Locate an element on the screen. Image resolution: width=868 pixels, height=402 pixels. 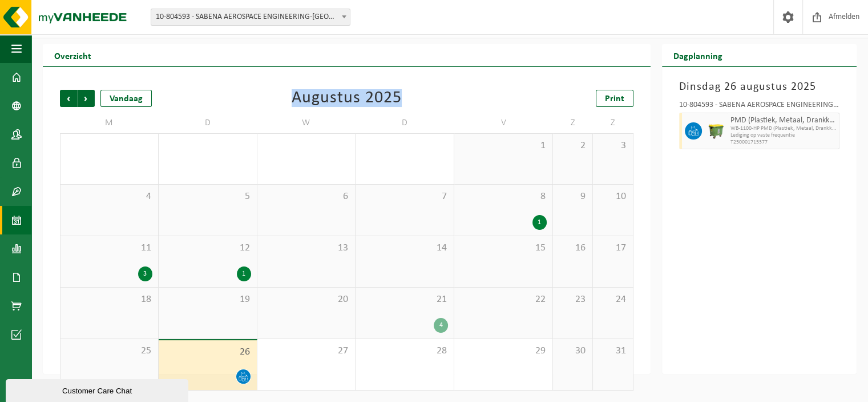
span: 4 is located at coordinates (109, 197).